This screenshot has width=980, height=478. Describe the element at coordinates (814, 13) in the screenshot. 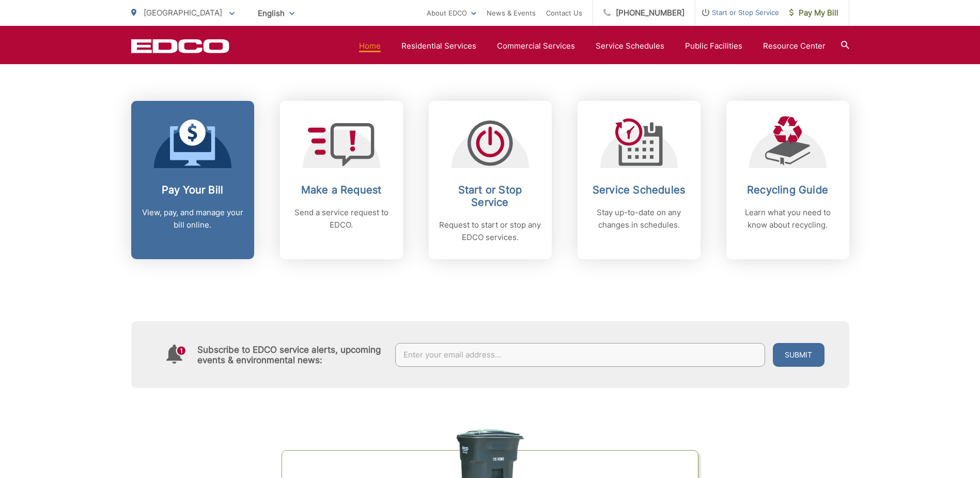

I see `span: Pay My Bill` at that location.